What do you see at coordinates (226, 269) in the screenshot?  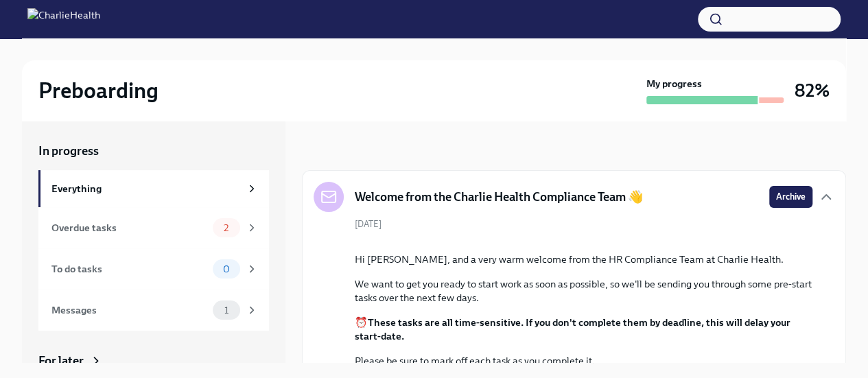 I see `span: 0` at bounding box center [226, 269].